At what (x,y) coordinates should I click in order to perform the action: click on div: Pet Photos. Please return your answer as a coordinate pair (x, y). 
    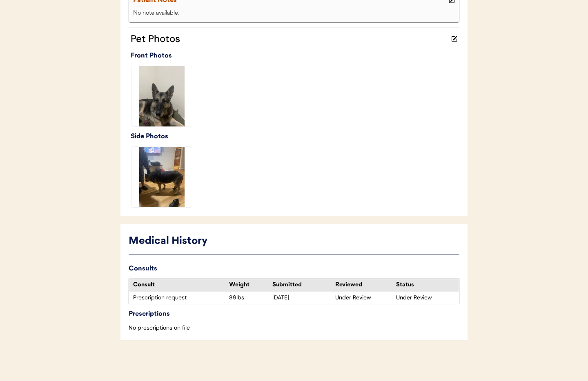
    Looking at the image, I should click on (289, 39).